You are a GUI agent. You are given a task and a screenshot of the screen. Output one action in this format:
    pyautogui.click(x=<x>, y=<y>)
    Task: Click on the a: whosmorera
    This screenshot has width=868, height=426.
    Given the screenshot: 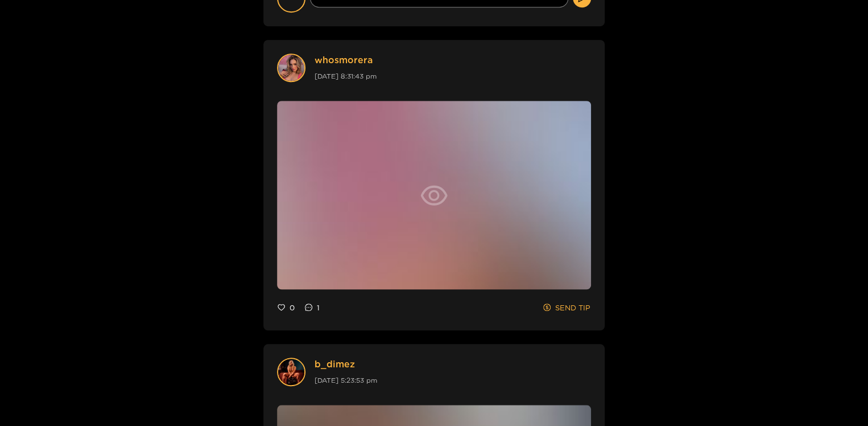 What is the action you would take?
    pyautogui.click(x=345, y=60)
    